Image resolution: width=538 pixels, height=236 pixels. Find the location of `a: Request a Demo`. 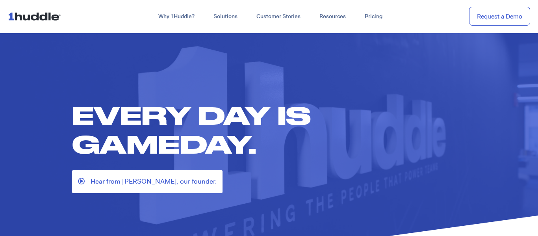

a: Request a Demo is located at coordinates (499, 16).